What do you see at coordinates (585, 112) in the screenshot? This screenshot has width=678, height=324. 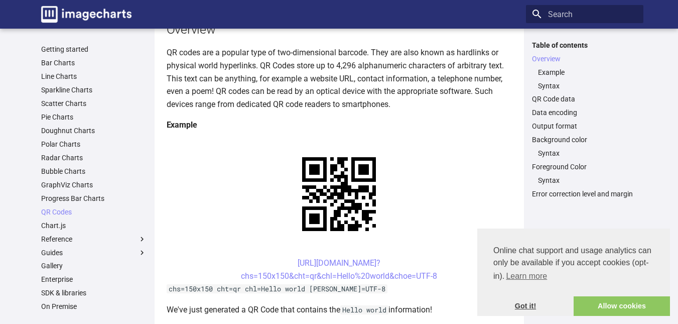 I see `a: Data encoding` at bounding box center [585, 112].